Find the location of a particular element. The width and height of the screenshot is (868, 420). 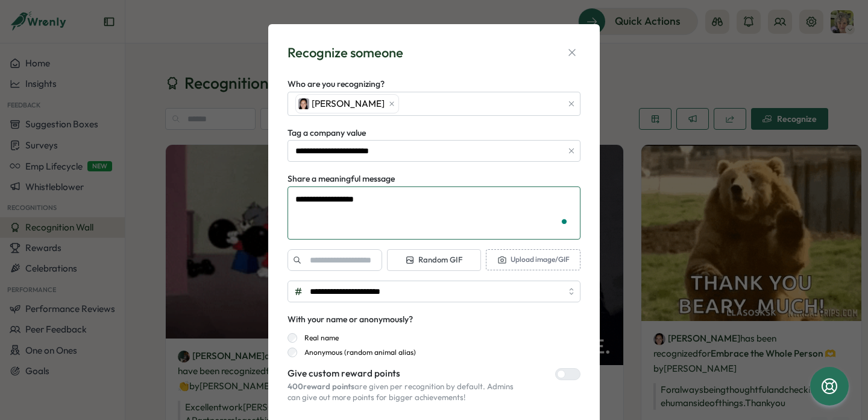

span: 400 reward points is located at coordinates (321, 386).